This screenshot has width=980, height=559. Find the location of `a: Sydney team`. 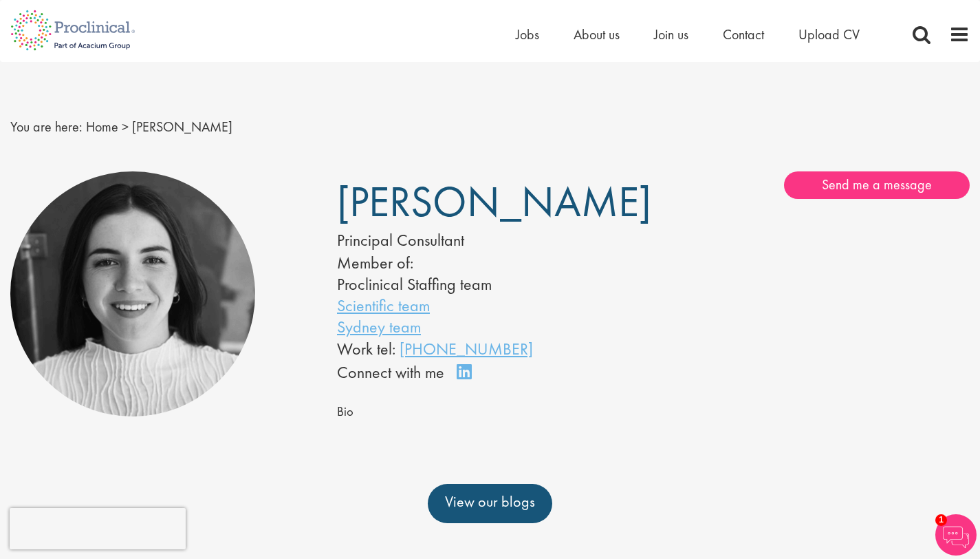

a: Sydney team is located at coordinates (379, 326).